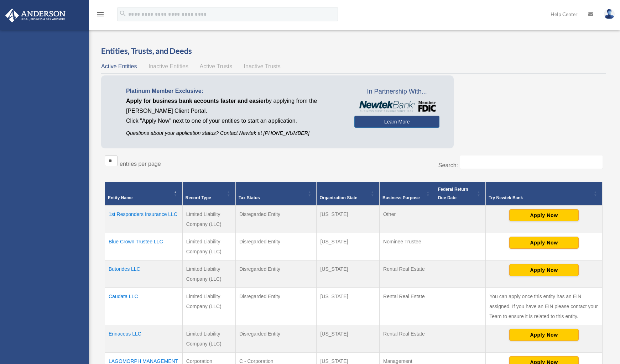 The height and width of the screenshot is (364, 620). What do you see at coordinates (169, 66) in the screenshot?
I see `span: Inactive Entities` at bounding box center [169, 66].